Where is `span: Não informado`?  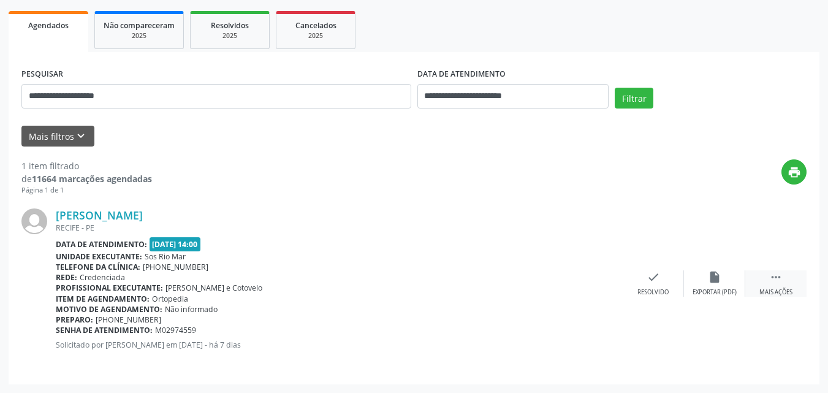
span: Não informado is located at coordinates (191, 309).